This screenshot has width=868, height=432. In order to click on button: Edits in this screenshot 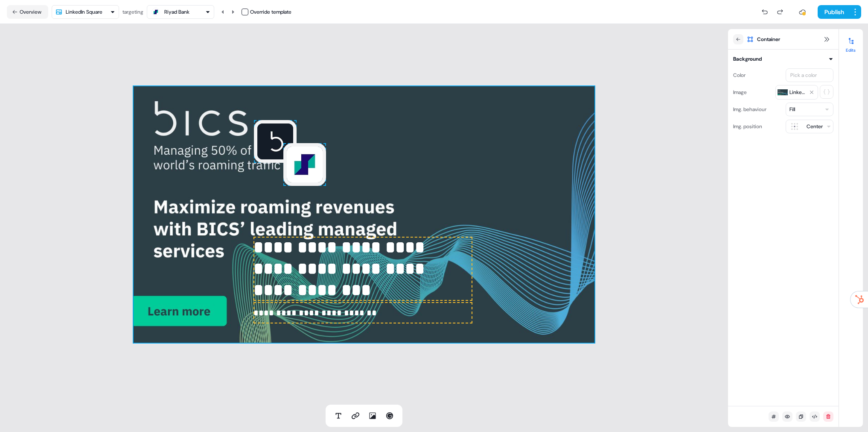, I will do `click(852, 44)`.